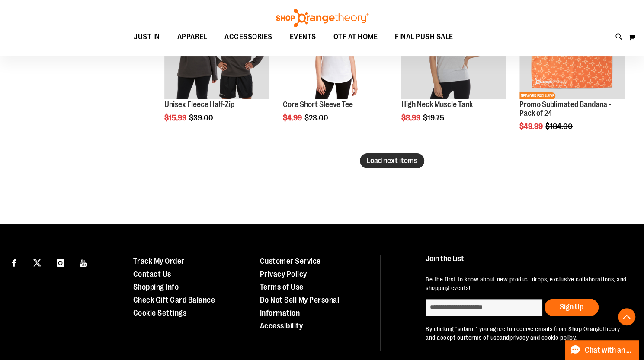 Image resolution: width=644 pixels, height=360 pixels. Describe the element at coordinates (526, 333) in the screenshot. I see `p: By clicking "submit" you agree to receive emails from Shop Orangetheory and accept our and` at that location.